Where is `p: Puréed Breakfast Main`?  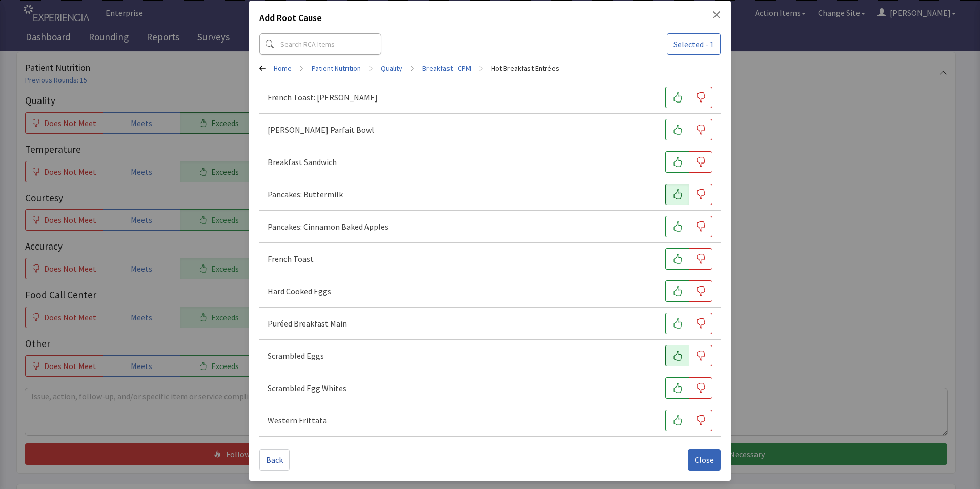 p: Puréed Breakfast Main is located at coordinates (307, 323).